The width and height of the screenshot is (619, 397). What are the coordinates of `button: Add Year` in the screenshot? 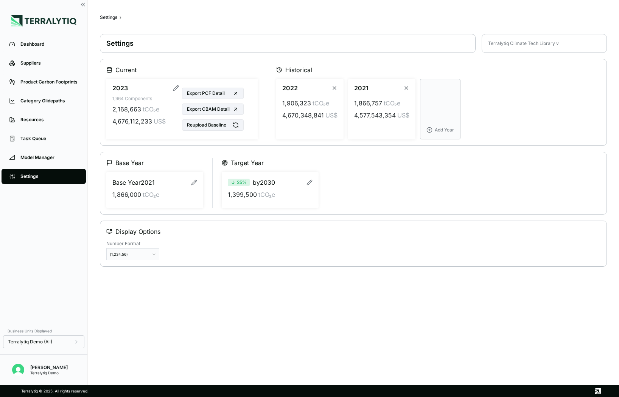 It's located at (440, 109).